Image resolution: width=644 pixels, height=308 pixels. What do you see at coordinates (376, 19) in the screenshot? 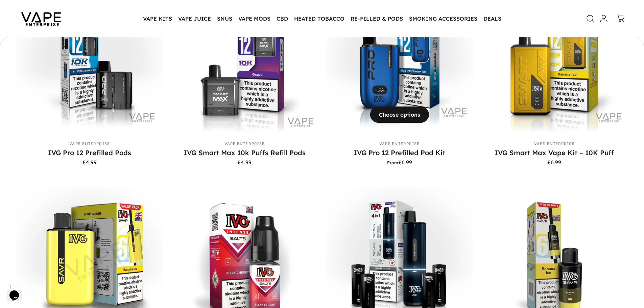
I see `summary: RE-FILLED & PODS` at bounding box center [376, 19].